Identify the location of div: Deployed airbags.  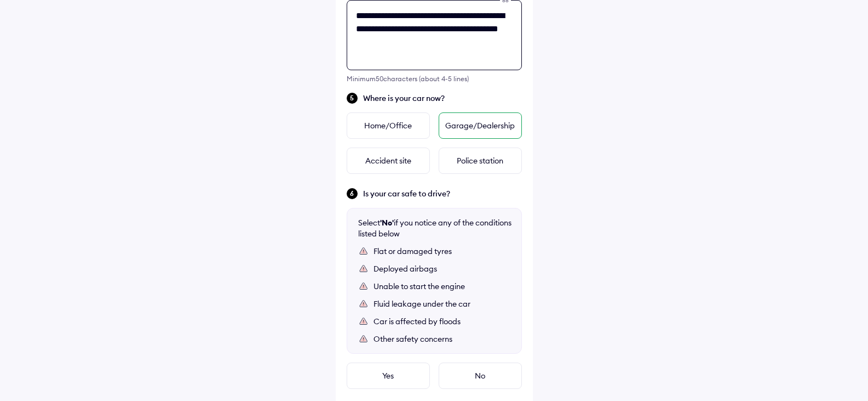
(442, 269).